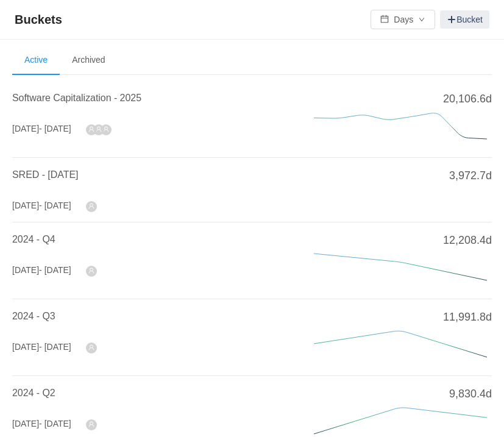  Describe the element at coordinates (33, 316) in the screenshot. I see `span: 2024 - Q3` at that location.